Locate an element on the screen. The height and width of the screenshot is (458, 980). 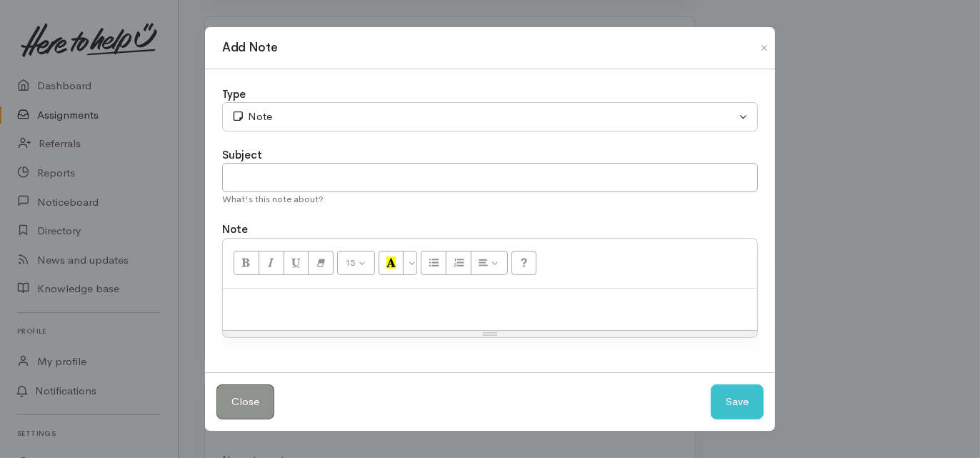
div: Note is located at coordinates (483, 116).